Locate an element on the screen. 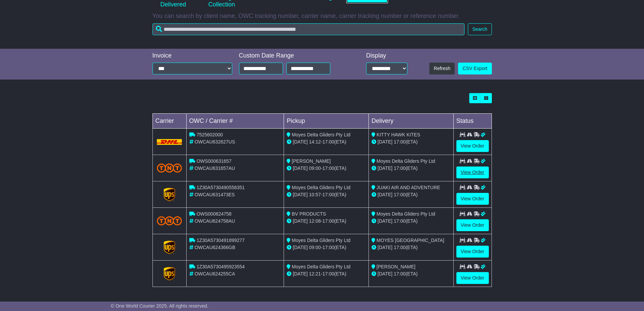  span: OWCAU624255CA is located at coordinates (215, 274).